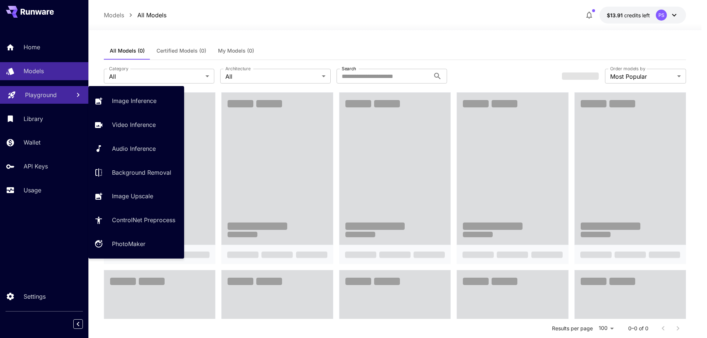 This screenshot has height=338, width=707. Describe the element at coordinates (152, 15) in the screenshot. I see `p: All Models` at that location.